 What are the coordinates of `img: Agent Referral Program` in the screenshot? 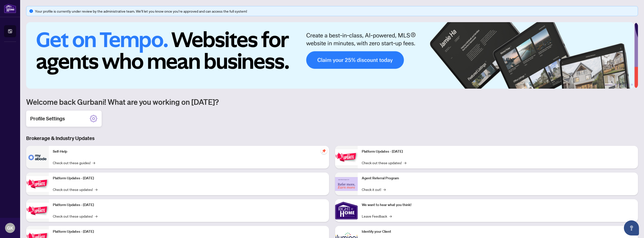 It's located at (346, 184).